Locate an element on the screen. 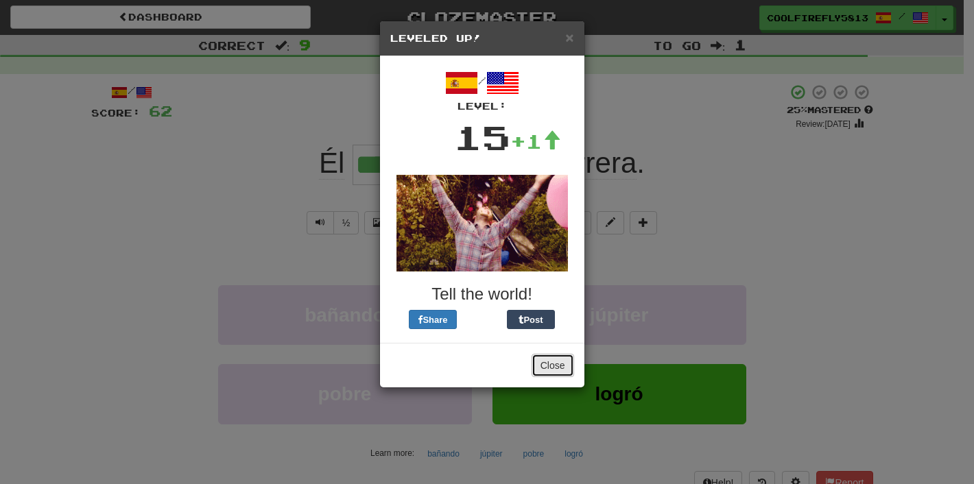 This screenshot has height=484, width=974. h3: Tell the world! is located at coordinates (482, 294).